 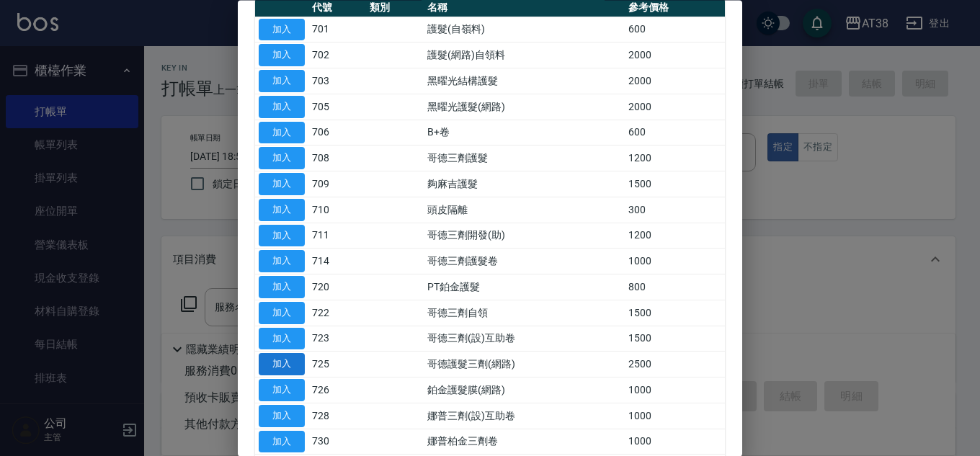 I want to click on td: 726, so click(x=338, y=390).